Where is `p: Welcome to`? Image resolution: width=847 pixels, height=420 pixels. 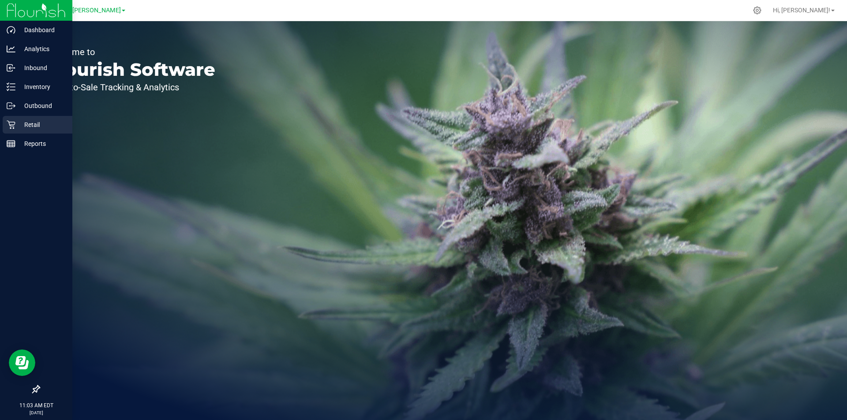
p: Welcome to is located at coordinates (131, 52).